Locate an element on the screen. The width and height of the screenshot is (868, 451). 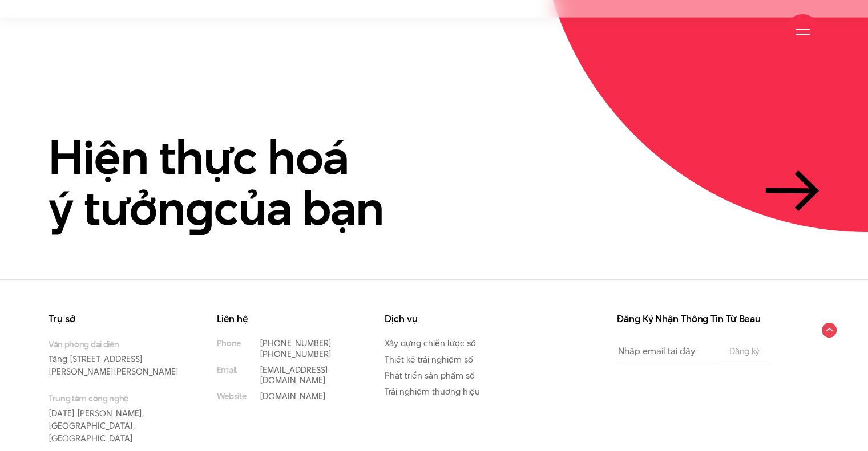
en: g is located at coordinates (200, 207).